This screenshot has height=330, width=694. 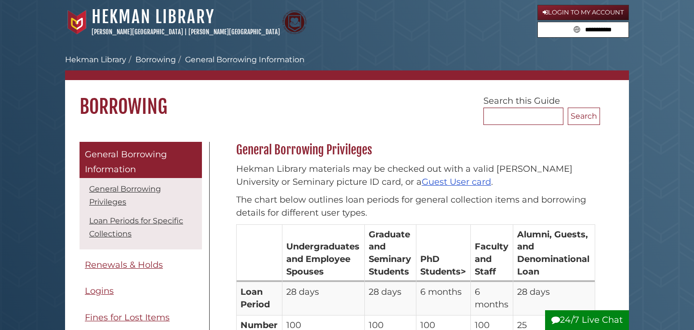 I want to click on a: Fines for Lost Items, so click(x=141, y=317).